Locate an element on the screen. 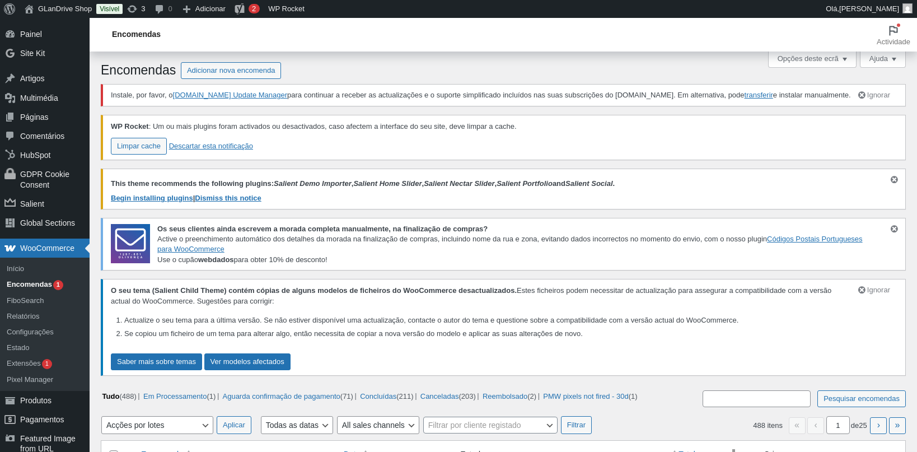 The width and height of the screenshot is (917, 452). a: Canceladas(203) is located at coordinates (448, 396).